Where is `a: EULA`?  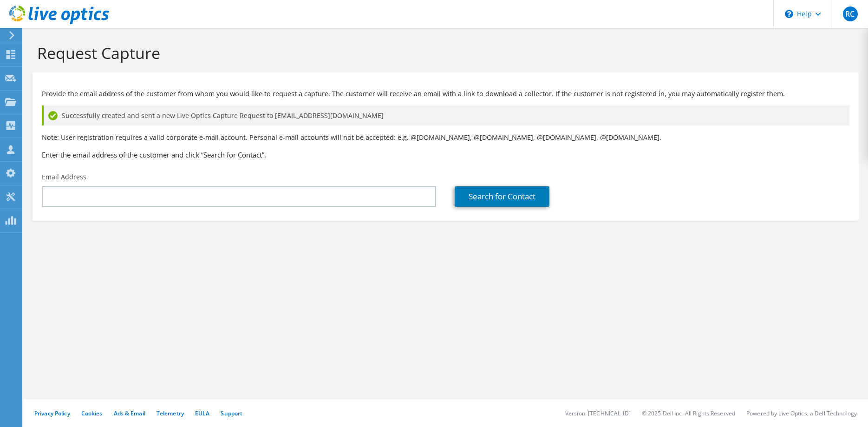
a: EULA is located at coordinates (202, 413).